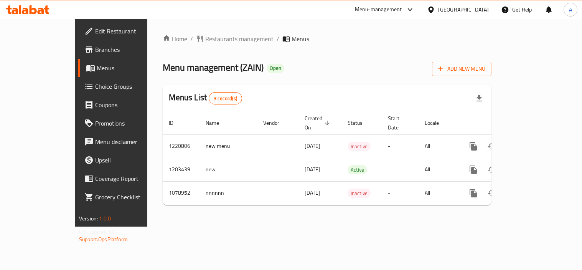 This screenshot has width=582, height=270. What do you see at coordinates (225, 98) in the screenshot?
I see `span: 3 record(s)` at bounding box center [225, 98].